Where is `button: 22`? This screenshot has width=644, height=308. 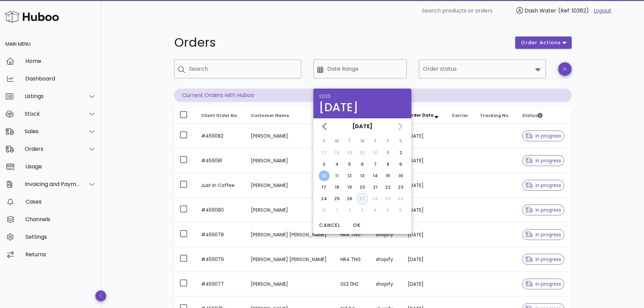 button: 22 is located at coordinates (388, 187).